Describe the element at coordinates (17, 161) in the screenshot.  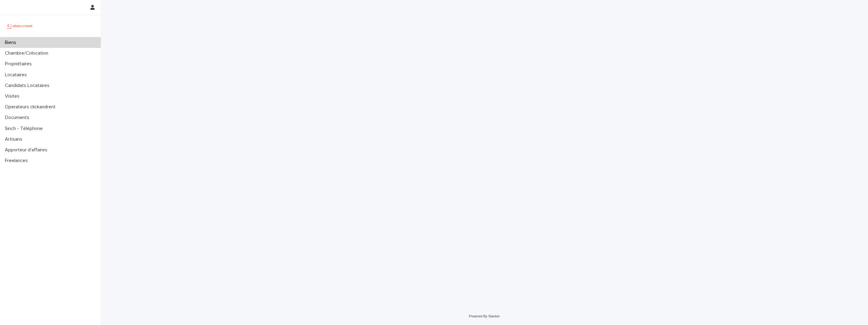
I see `p: Freelances` at that location.